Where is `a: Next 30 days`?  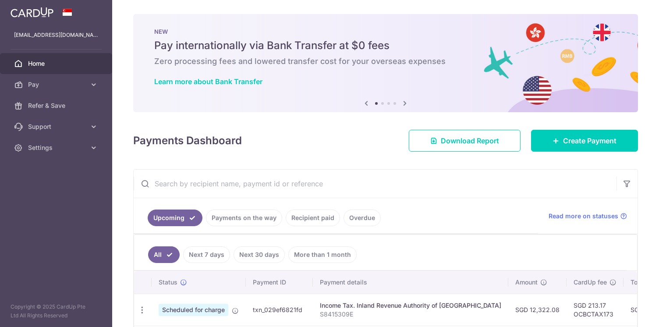
a: Next 30 days is located at coordinates (259, 255).